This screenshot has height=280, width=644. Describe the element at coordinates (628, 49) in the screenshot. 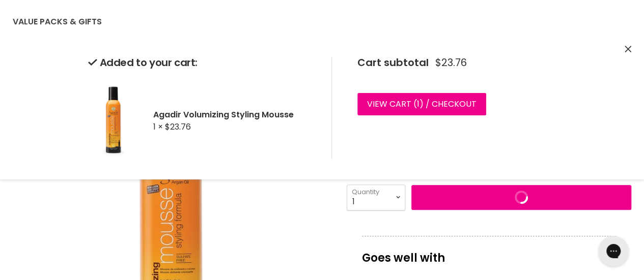

I see `button: Close` at that location.